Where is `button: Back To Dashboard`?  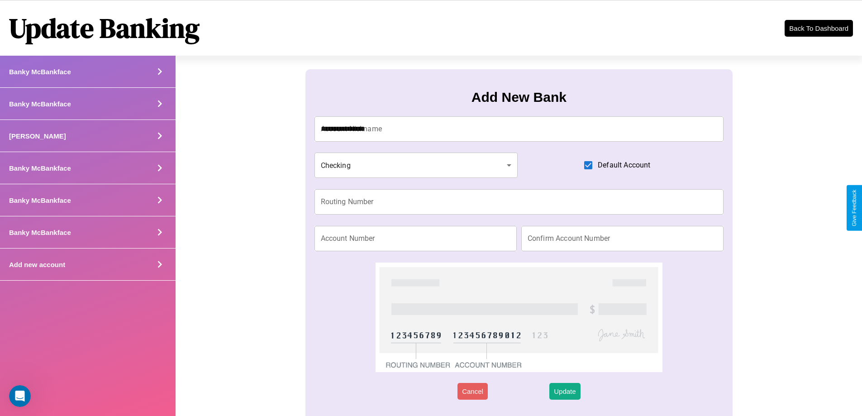
button: Back To Dashboard is located at coordinates (818, 28).